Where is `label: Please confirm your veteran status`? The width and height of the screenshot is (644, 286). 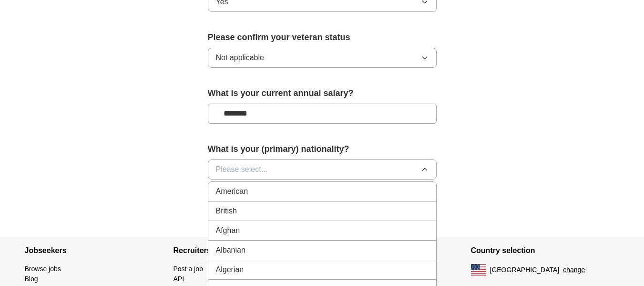 label: Please confirm your veteran status is located at coordinates (323, 37).